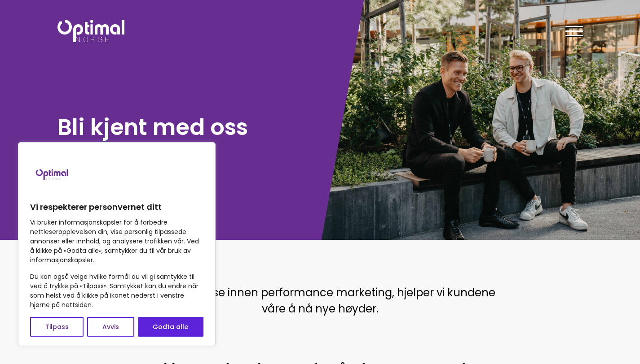  Describe the element at coordinates (187, 127) in the screenshot. I see `h1: Bli kjent med oss` at that location.